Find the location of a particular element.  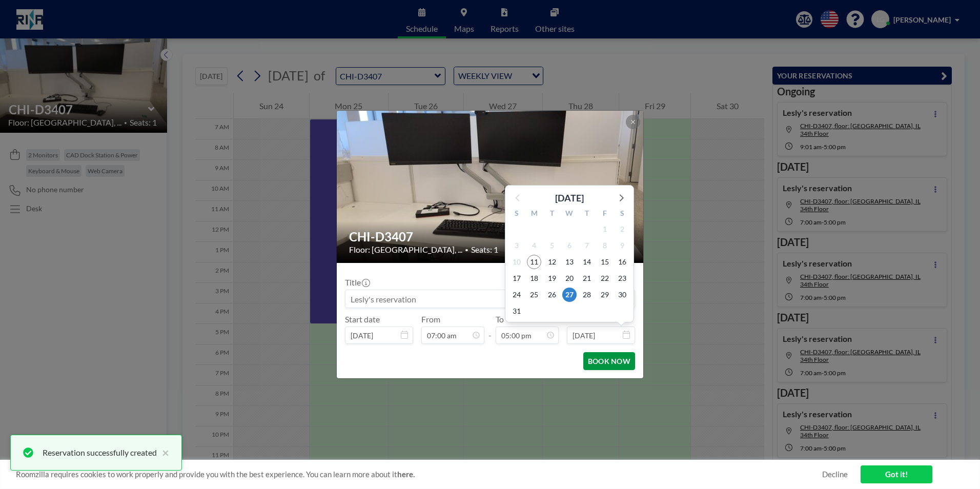

span: Seats: 1 is located at coordinates (485, 250).